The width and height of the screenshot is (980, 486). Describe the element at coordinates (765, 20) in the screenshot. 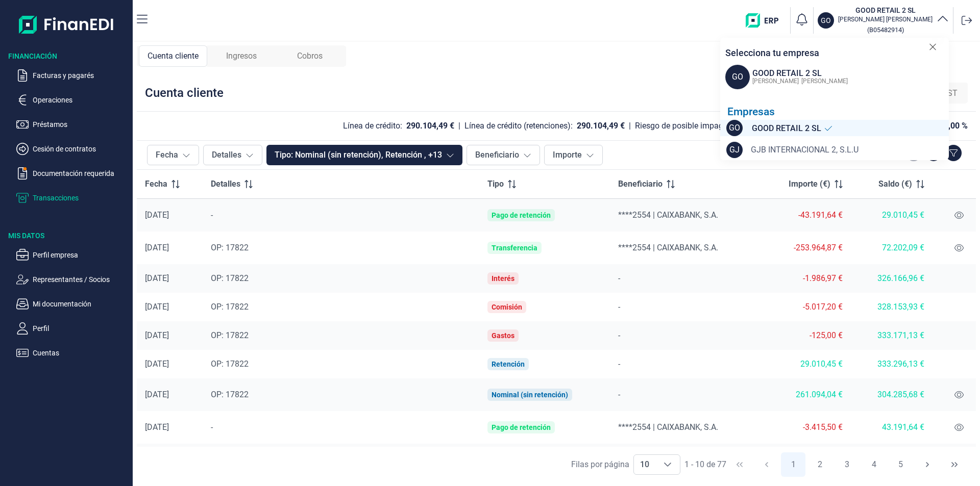

I see `img: erp` at that location.